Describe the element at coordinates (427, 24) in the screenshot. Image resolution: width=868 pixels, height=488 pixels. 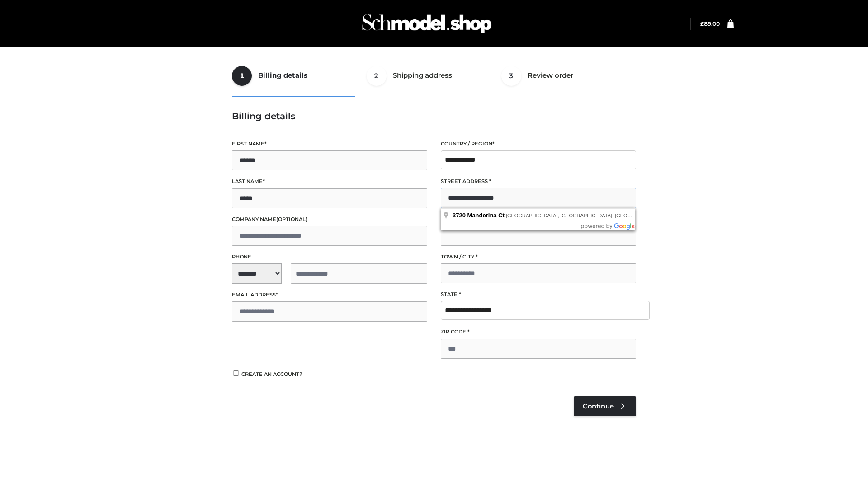
I see `img: Schmodel Admin 964` at that location.